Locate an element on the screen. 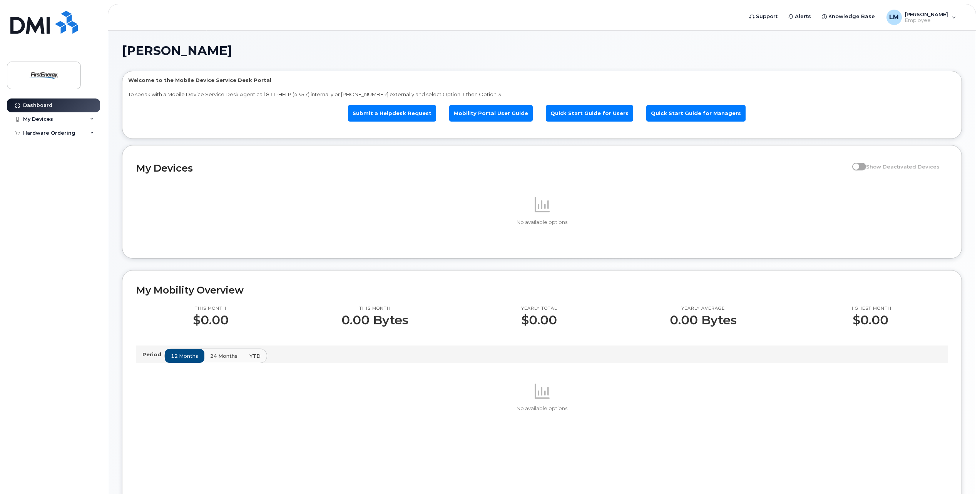 The height and width of the screenshot is (494, 980). p: To speak with a Mobile Device Service Desk Agent call 811-HELP (4357) internally or [PHONE_NUMBER... is located at coordinates (542, 94).